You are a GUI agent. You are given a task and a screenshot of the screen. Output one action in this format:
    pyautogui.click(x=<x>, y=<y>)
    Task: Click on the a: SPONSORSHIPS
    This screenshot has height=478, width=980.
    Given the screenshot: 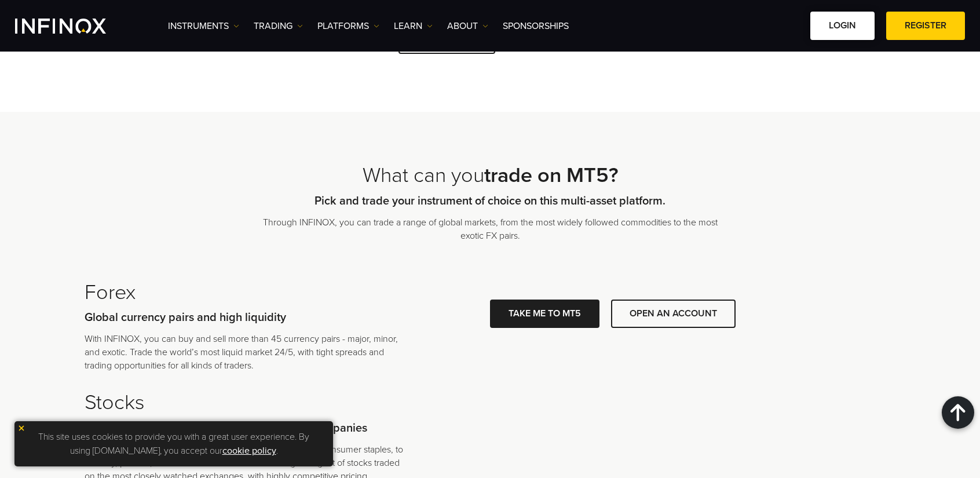 What is the action you would take?
    pyautogui.click(x=536, y=26)
    